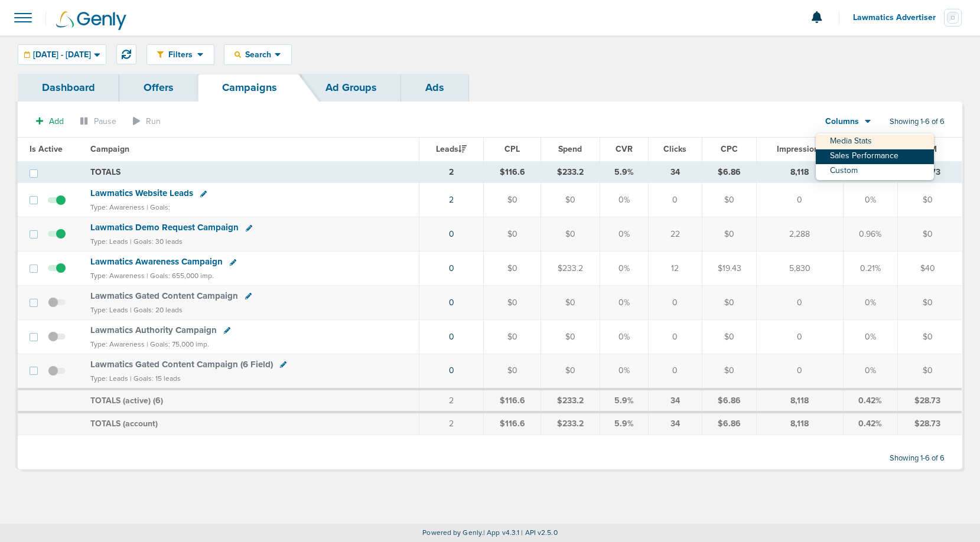  What do you see at coordinates (46, 149) in the screenshot?
I see `span: Is Active` at bounding box center [46, 149].